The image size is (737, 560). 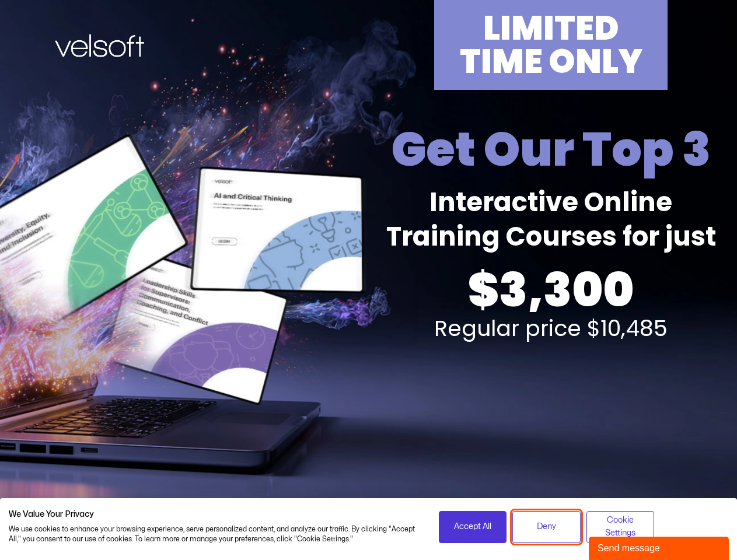 I want to click on button: Deny all cookies, so click(x=547, y=527).